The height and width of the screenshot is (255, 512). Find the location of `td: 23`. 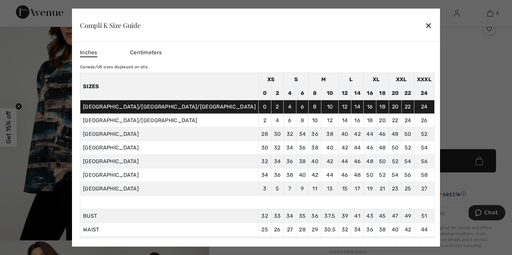

td: 23 is located at coordinates (395, 189).